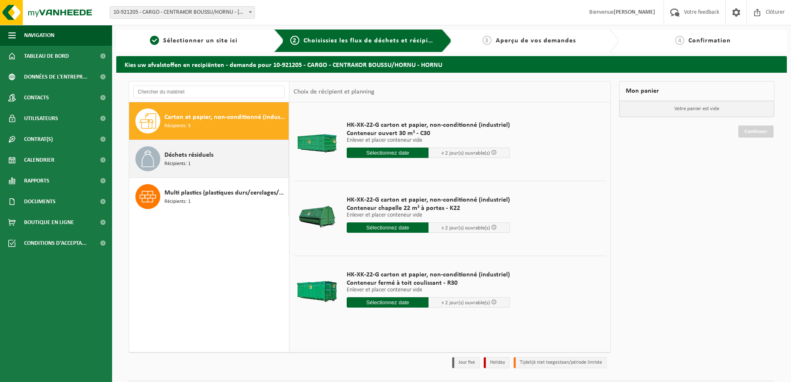  What do you see at coordinates (710, 41) in the screenshot?
I see `span: Confirmation` at bounding box center [710, 41].